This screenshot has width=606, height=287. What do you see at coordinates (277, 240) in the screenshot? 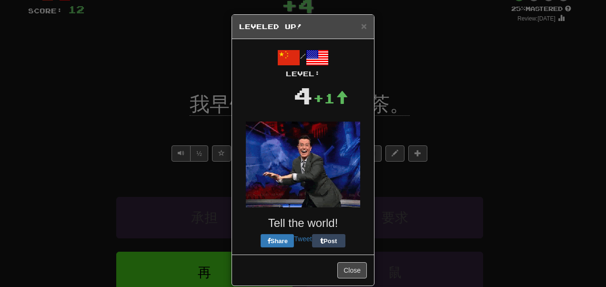
I see `button: Share` at bounding box center [277, 240].